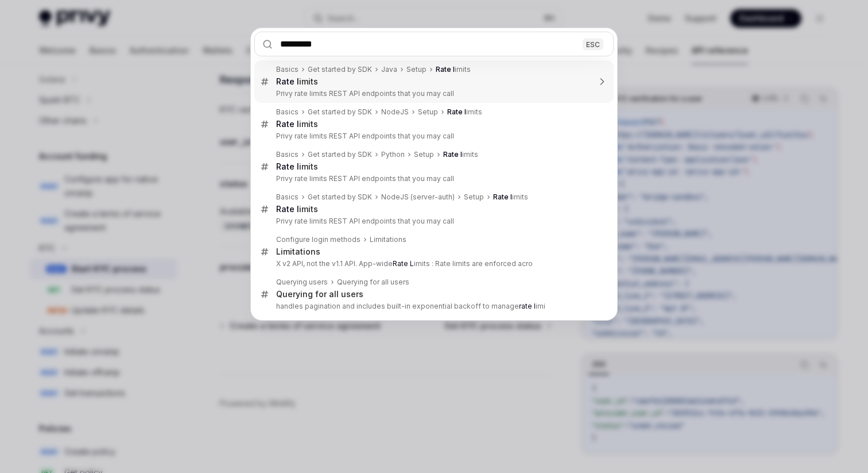 The width and height of the screenshot is (868, 473). What do you see at coordinates (318, 239) in the screenshot?
I see `div: Configure login methods` at bounding box center [318, 239].